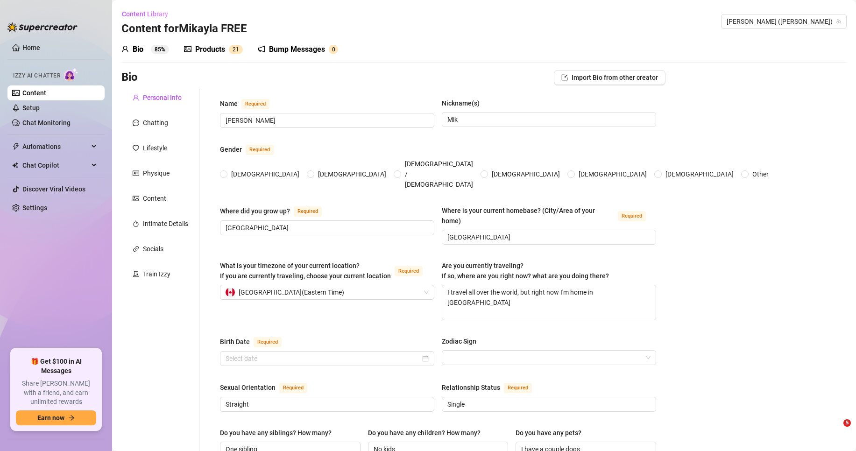  I want to click on span: heart, so click(136, 148).